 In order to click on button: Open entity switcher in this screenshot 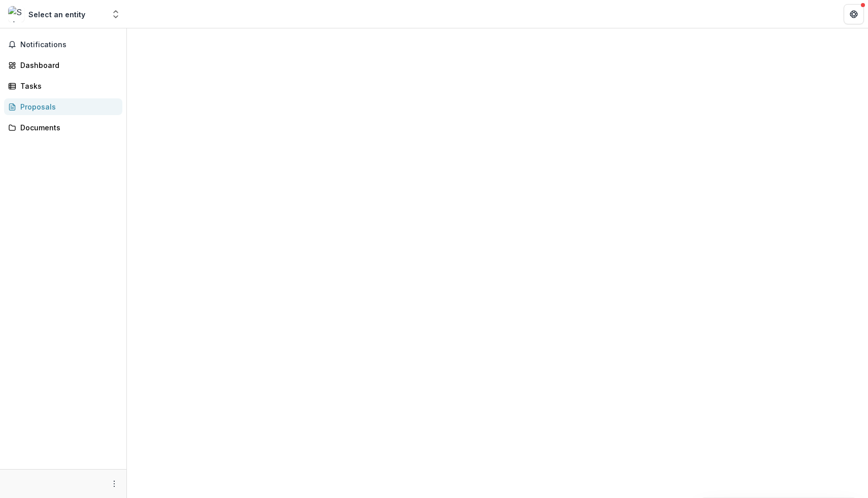, I will do `click(115, 14)`.